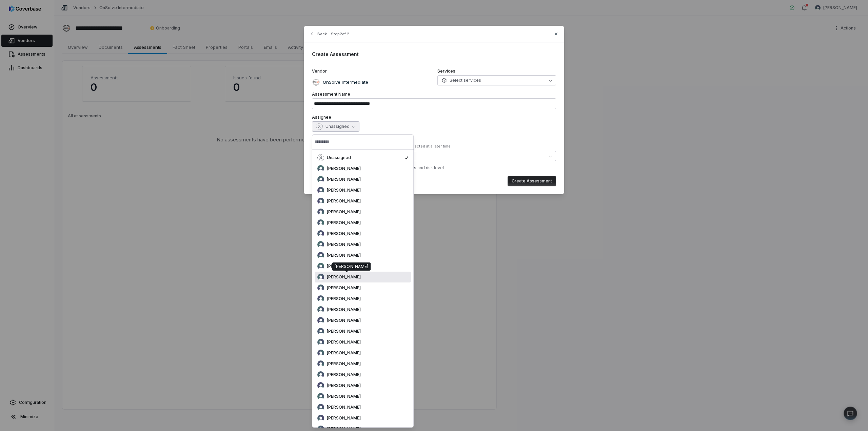 This screenshot has height=431, width=868. I want to click on img: Alex Bickell avatar, so click(321, 169).